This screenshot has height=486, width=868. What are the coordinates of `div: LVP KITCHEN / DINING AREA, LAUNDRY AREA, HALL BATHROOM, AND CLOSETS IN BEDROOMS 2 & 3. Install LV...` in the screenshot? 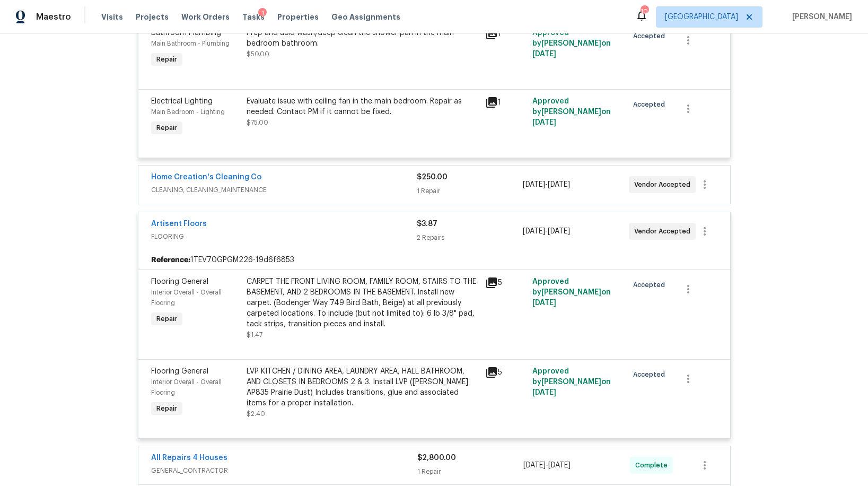 It's located at (363, 387).